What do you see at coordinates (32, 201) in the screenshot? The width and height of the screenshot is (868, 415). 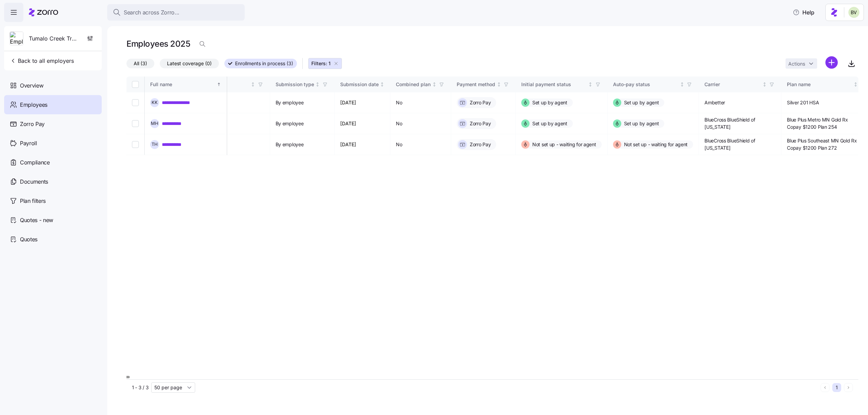 I see `span: Plan filters` at bounding box center [32, 201].